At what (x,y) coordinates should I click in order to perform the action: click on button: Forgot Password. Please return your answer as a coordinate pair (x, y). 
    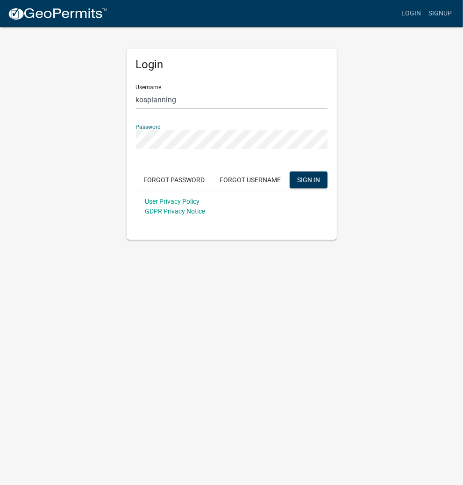
    Looking at the image, I should click on (174, 180).